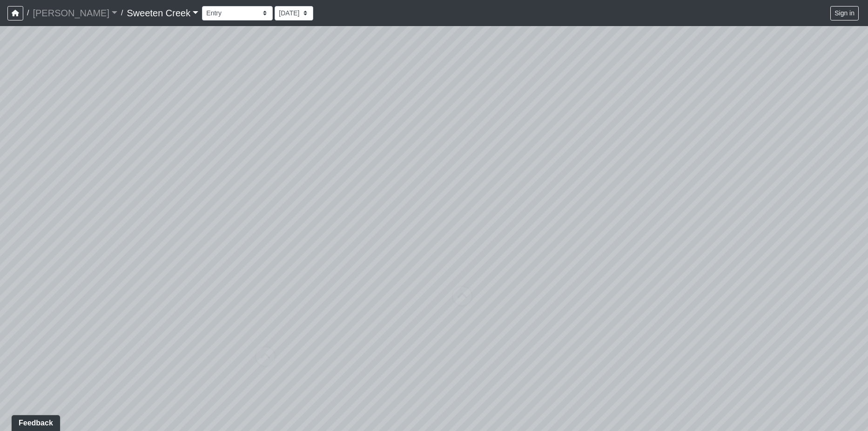 The image size is (868, 431). Describe the element at coordinates (844, 13) in the screenshot. I see `button: Sign in` at that location.